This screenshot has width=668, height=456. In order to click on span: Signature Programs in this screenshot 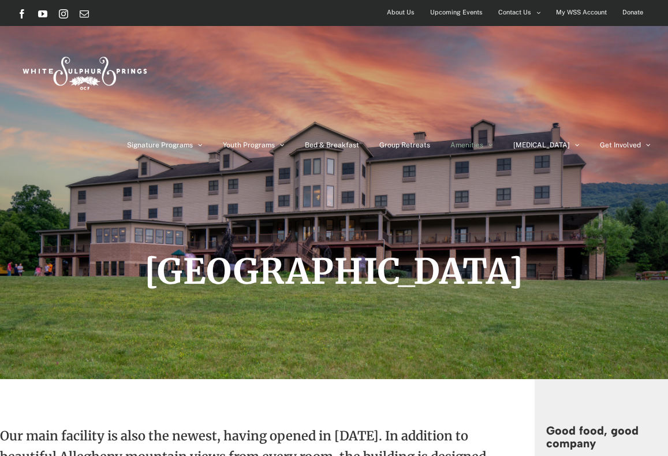, I will do `click(160, 145)`.